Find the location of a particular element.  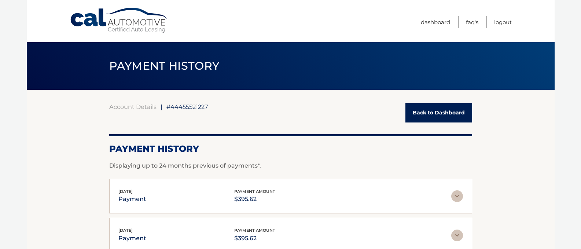

h2: Payment History is located at coordinates (291, 149).